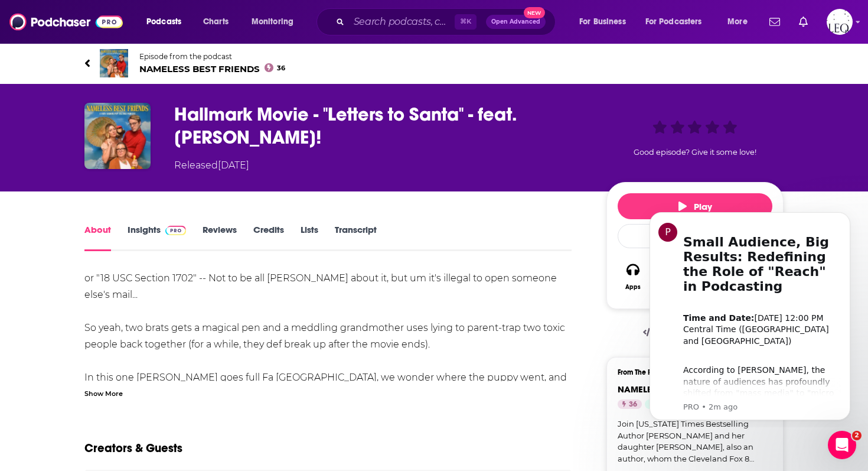 This screenshot has width=868, height=471. I want to click on span: Play, so click(695, 206).